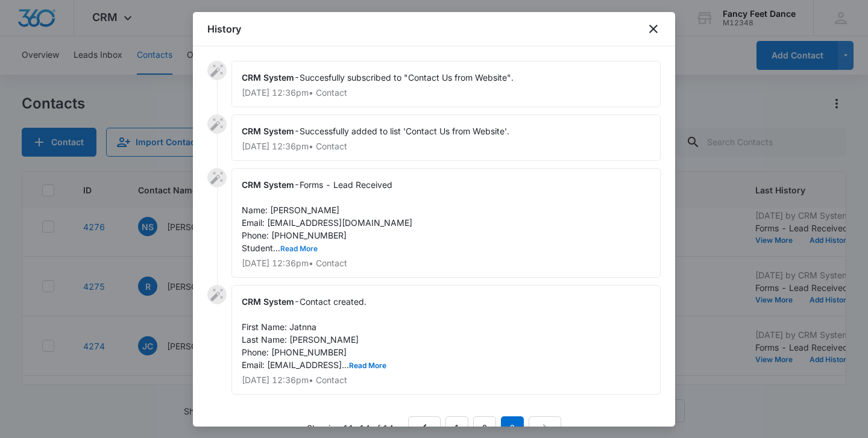 The width and height of the screenshot is (868, 438). Describe the element at coordinates (224, 29) in the screenshot. I see `h1: History` at that location.